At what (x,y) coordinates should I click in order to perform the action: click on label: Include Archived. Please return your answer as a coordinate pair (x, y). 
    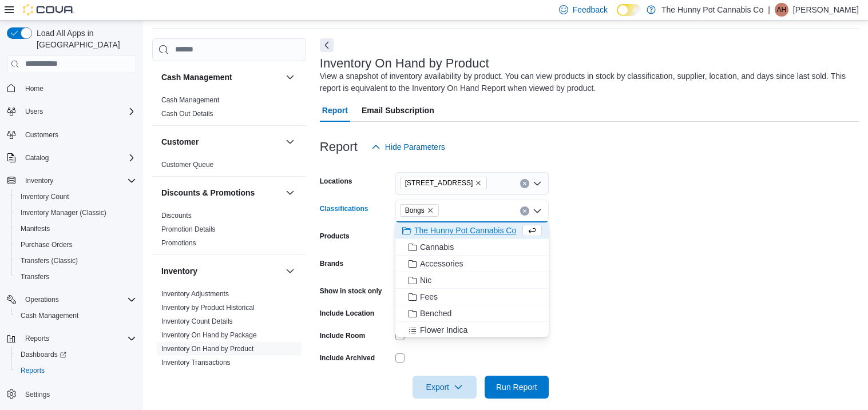
    Looking at the image, I should click on (347, 358).